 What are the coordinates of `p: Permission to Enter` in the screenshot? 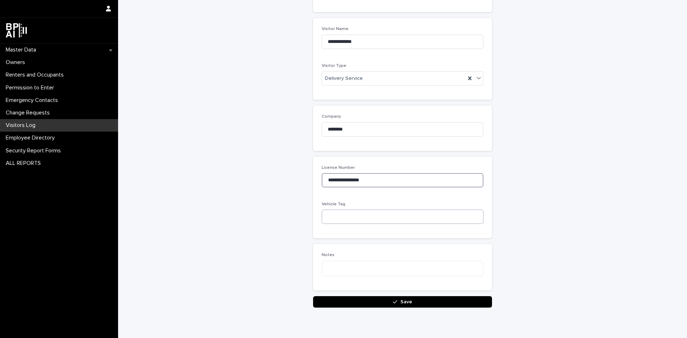 It's located at (31, 88).